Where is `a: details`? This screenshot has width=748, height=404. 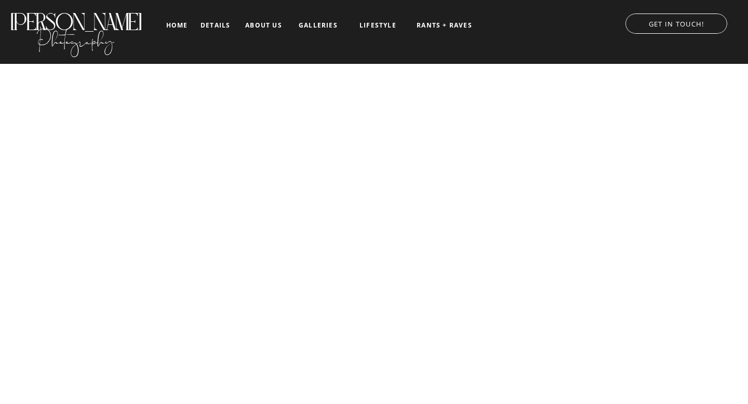
a: details is located at coordinates (215, 25).